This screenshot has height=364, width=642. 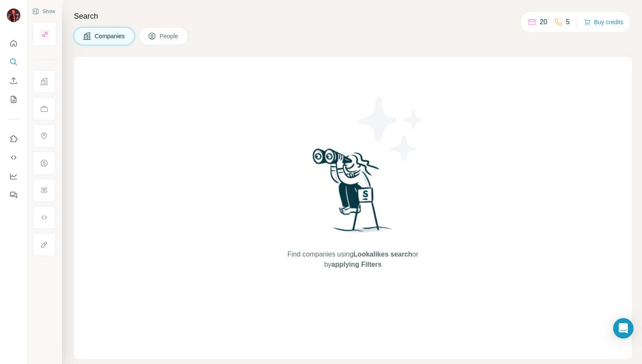 I want to click on button: Show, so click(x=44, y=12).